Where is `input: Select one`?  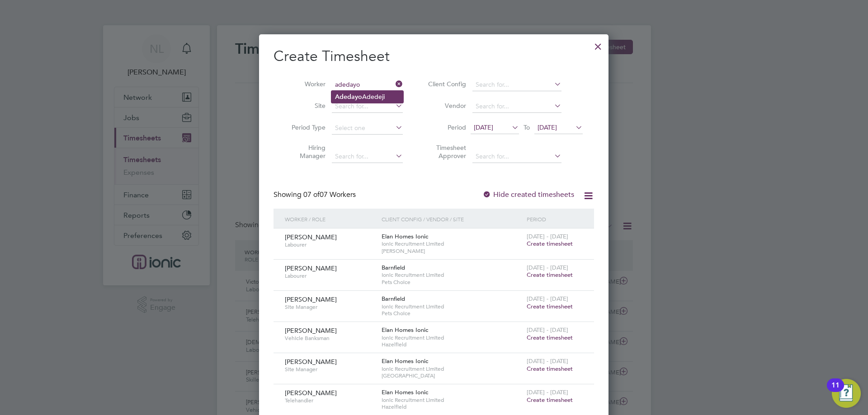
input: Select one is located at coordinates (367, 129).